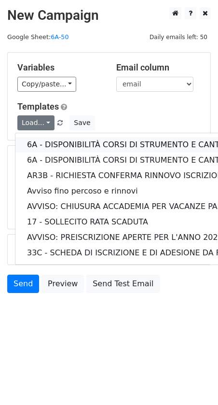 The width and height of the screenshot is (218, 405). I want to click on button: Save, so click(82, 122).